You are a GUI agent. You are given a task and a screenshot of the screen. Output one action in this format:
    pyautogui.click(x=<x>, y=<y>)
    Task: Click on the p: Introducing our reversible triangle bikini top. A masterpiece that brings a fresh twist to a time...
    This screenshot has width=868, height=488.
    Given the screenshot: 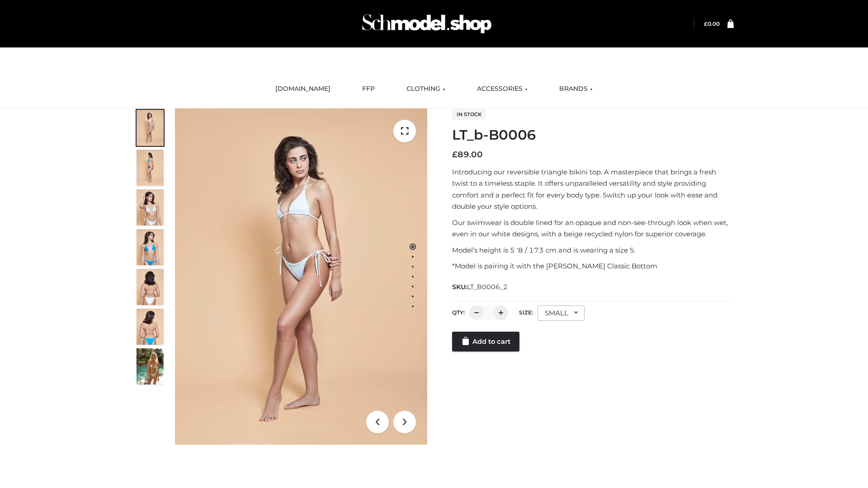 What is the action you would take?
    pyautogui.click(x=593, y=189)
    